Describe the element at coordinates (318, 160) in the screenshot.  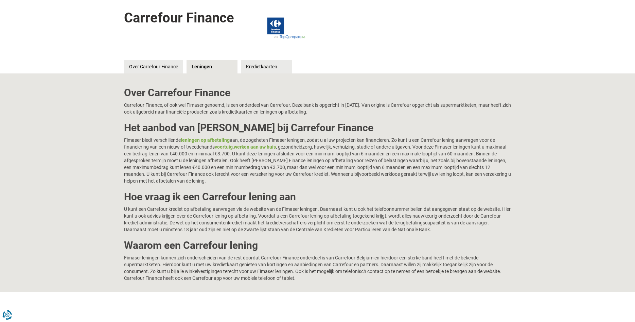
I see `p: Fimaser biedt verschillende aan, de zogeheten Fimaser leningen, zodat u al uw projecten kan finan...` at that location.